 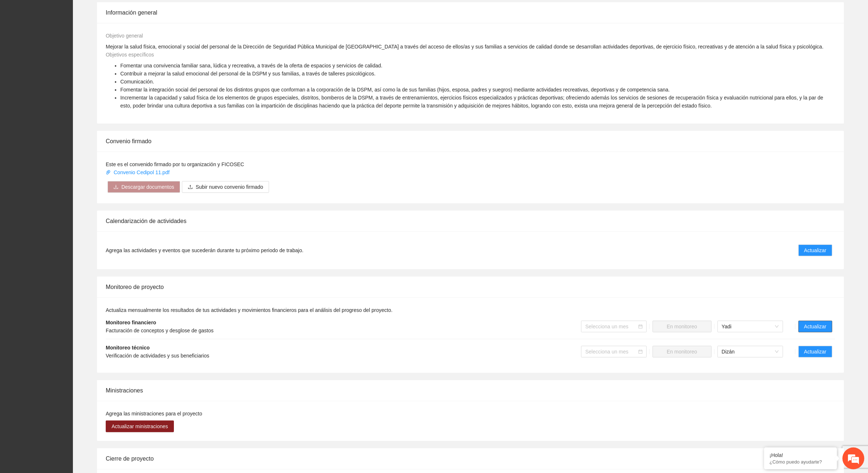 What do you see at coordinates (139, 426) in the screenshot?
I see `a: Actualizar ministraciones` at bounding box center [139, 426].